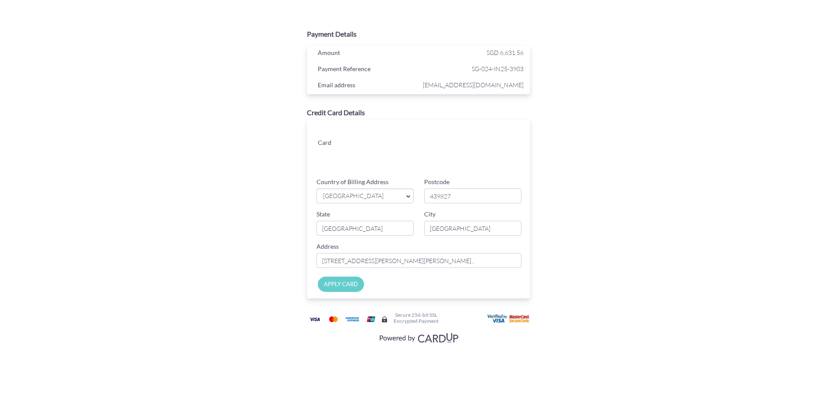 The image size is (837, 401). I want to click on img: American Express, so click(352, 319).